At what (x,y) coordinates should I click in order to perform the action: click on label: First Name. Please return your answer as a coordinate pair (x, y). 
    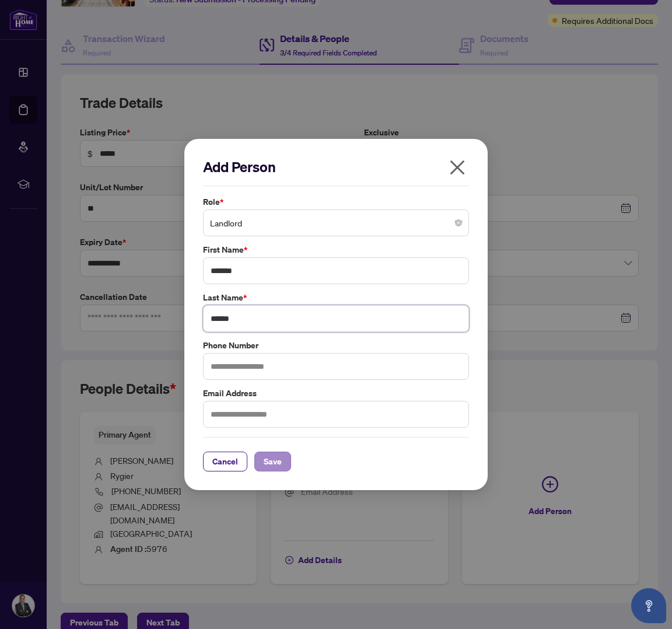
    Looking at the image, I should click on (336, 250).